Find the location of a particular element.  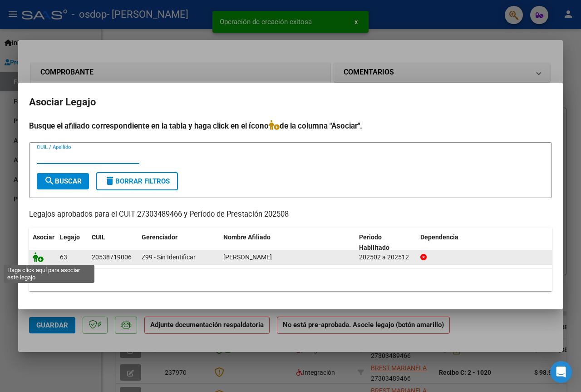

span: Buscar is located at coordinates (62, 181).